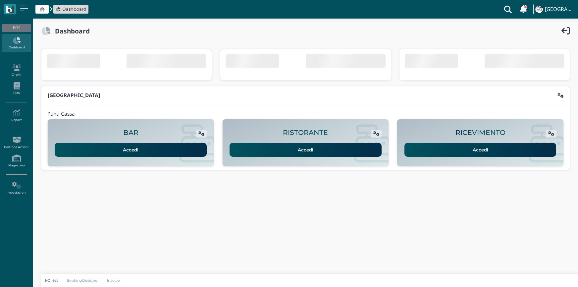  What do you see at coordinates (16, 70) in the screenshot?
I see `a: Clienti` at bounding box center [16, 70].